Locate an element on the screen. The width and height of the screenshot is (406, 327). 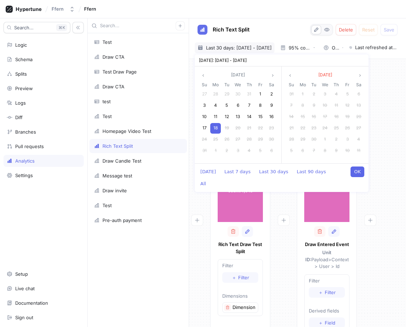
span: Search... is located at coordinates (24, 28).